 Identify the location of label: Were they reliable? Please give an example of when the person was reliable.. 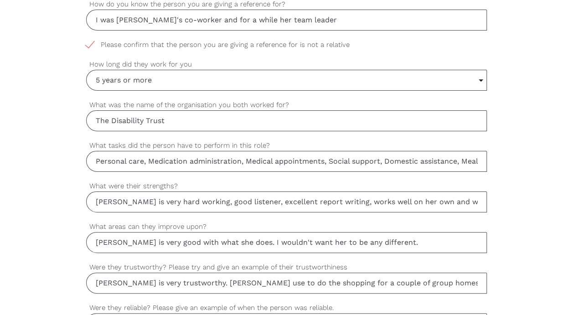
(287, 308).